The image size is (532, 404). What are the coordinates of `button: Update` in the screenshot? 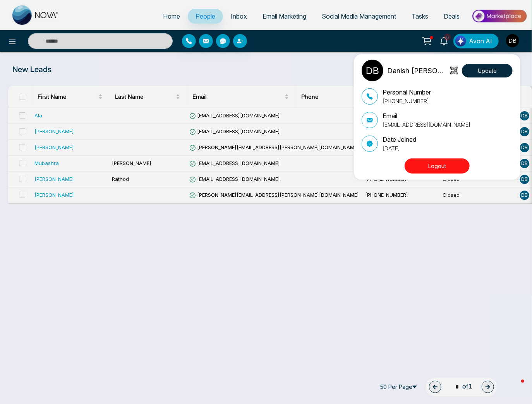 It's located at (487, 71).